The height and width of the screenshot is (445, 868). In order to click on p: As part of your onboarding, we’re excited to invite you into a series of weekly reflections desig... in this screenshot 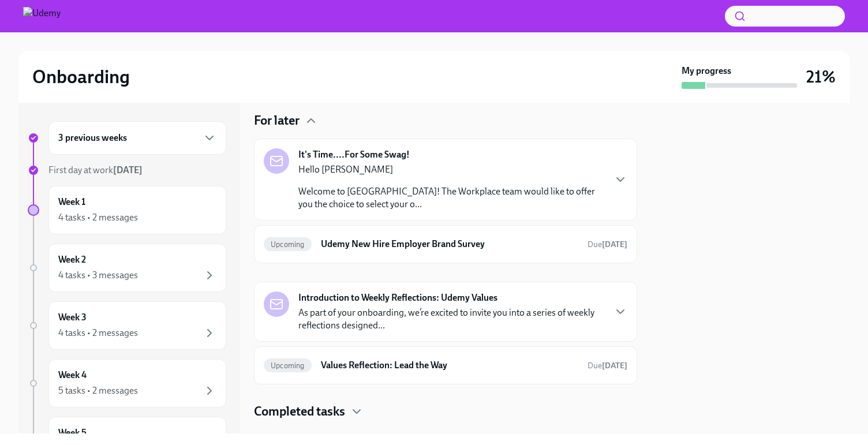, I will do `click(451, 319)`.